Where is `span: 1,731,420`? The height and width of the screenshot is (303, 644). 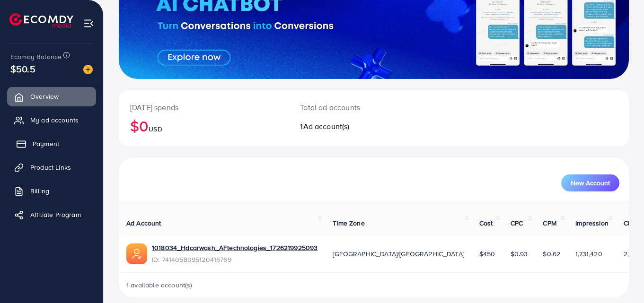 span: 1,731,420 is located at coordinates (589, 254).